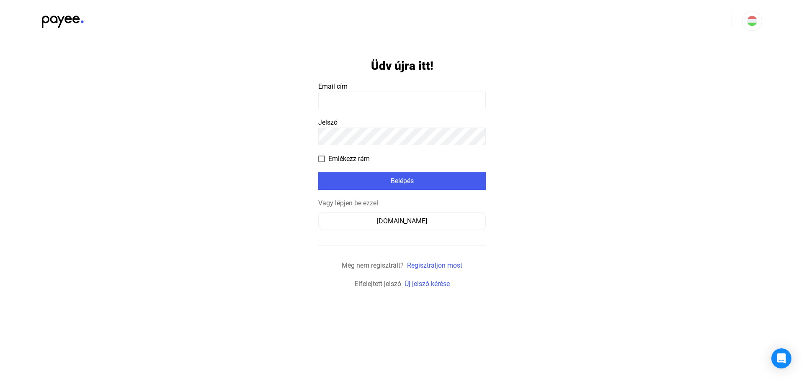 The image size is (804, 381). Describe the element at coordinates (378, 284) in the screenshot. I see `span: Elfelejtett jelszó` at that location.